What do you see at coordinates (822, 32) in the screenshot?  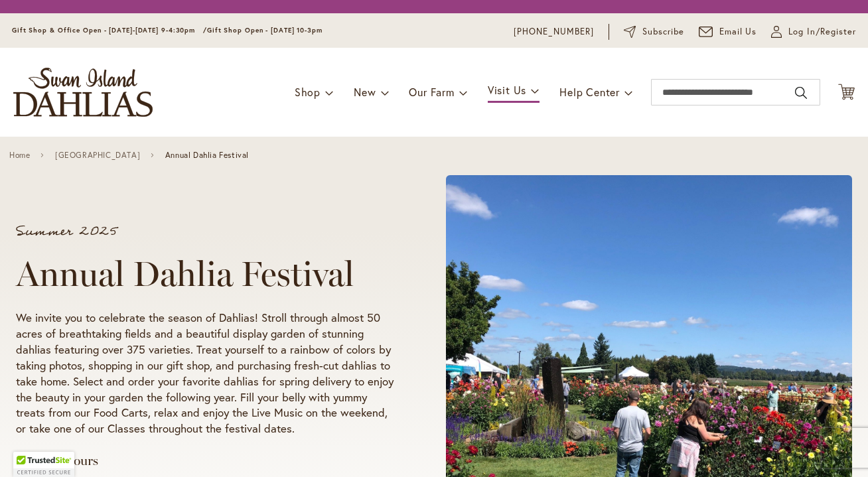 I see `span: Log In/Register` at bounding box center [822, 32].